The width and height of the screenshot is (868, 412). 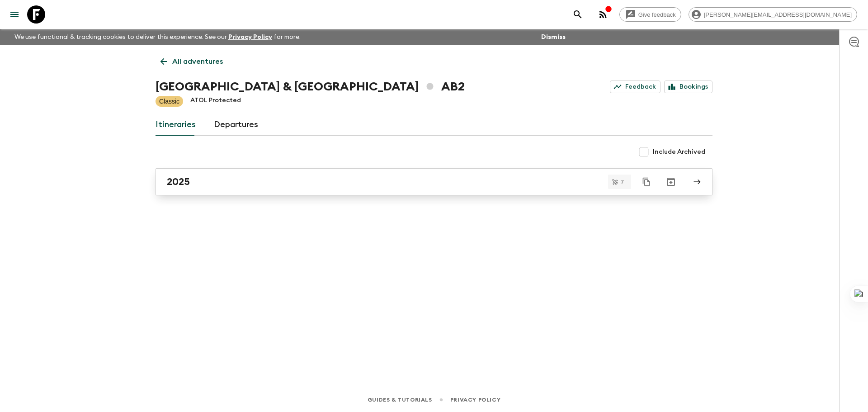 I want to click on a: All adventures, so click(x=191, y=61).